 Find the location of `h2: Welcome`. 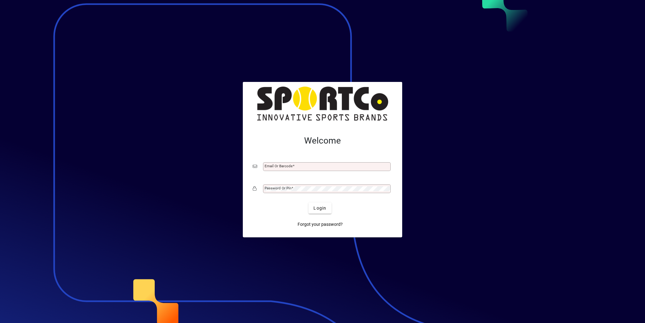

h2: Welcome is located at coordinates (323, 141).